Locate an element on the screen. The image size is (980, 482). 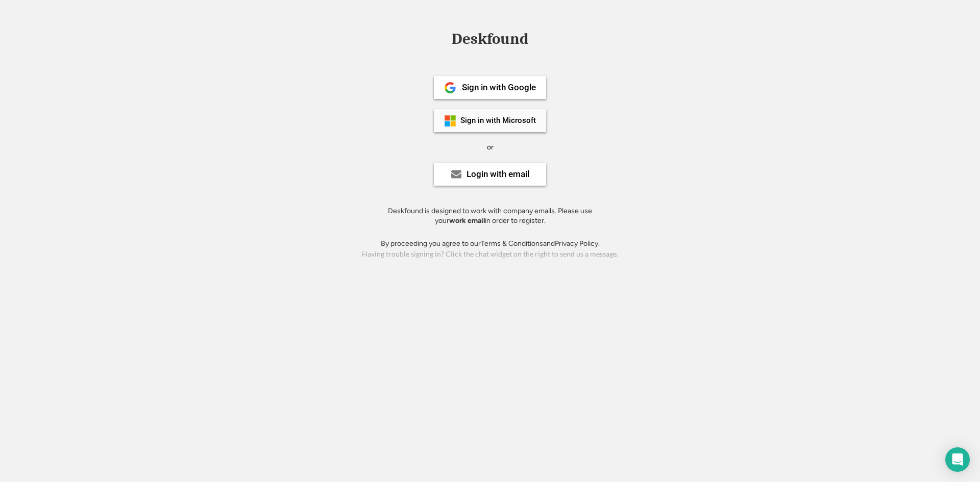
div: Deskfound is located at coordinates (490, 39).